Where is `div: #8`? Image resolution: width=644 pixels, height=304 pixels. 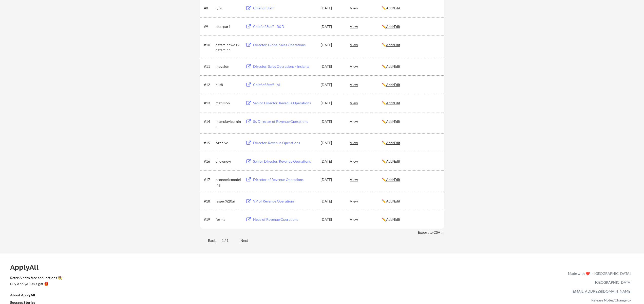
div: #8 is located at coordinates (209, 8).